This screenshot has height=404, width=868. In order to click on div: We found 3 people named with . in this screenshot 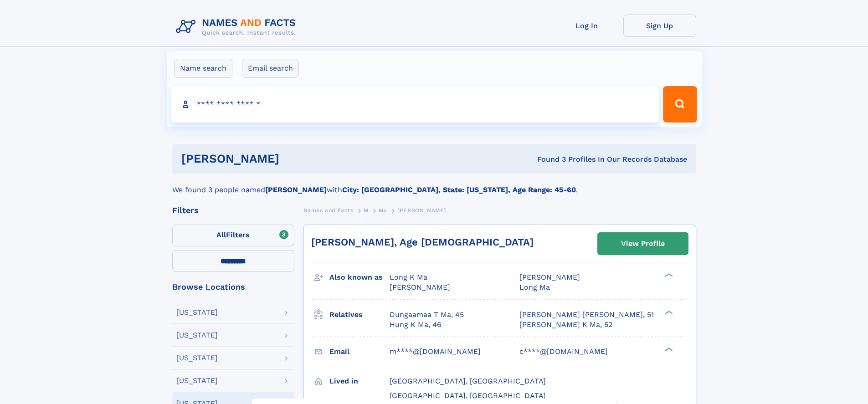, I will do `click(435, 185)`.